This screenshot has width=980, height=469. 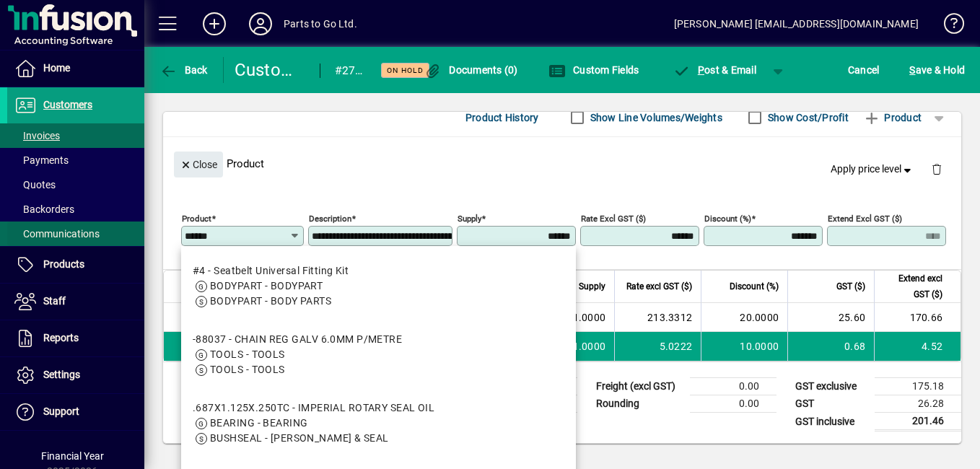 What do you see at coordinates (61, 412) in the screenshot?
I see `span: Support` at bounding box center [61, 412].